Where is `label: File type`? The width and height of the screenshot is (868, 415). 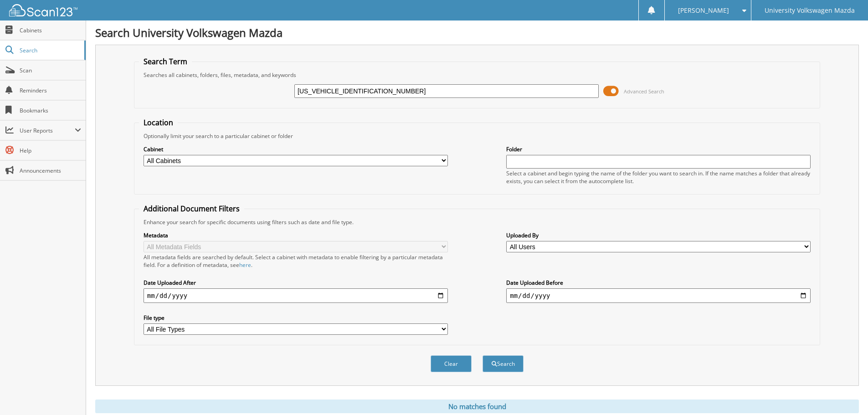
label: File type is located at coordinates (296, 318).